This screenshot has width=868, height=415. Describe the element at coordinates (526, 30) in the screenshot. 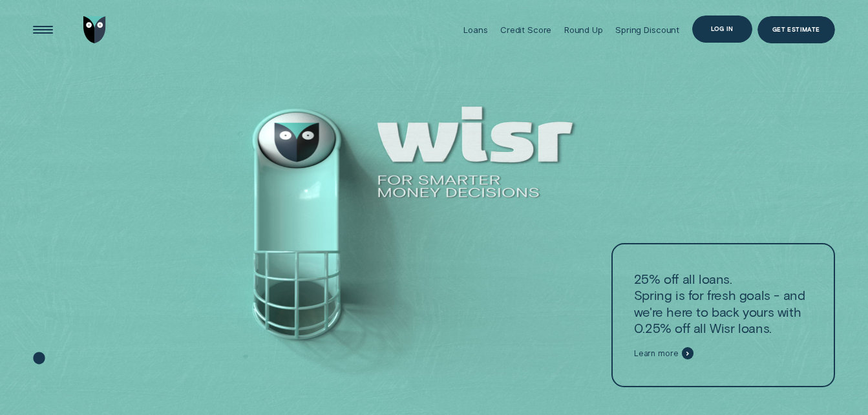

I see `div: Credit Score` at that location.